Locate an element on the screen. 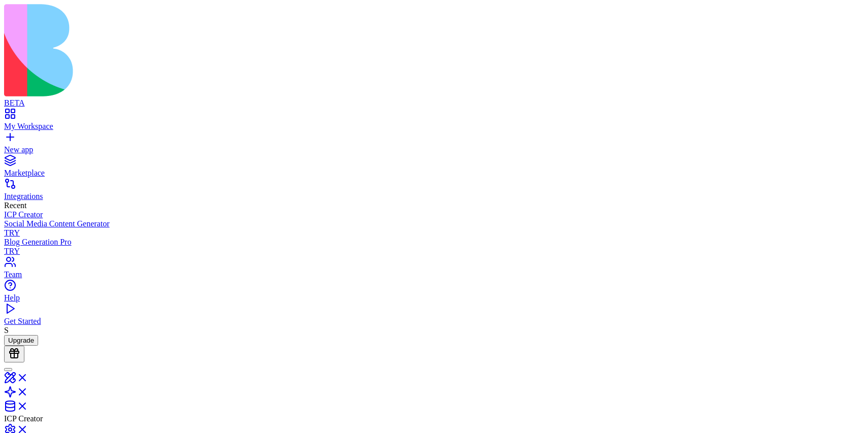 Image resolution: width=868 pixels, height=433 pixels. a: Integrations is located at coordinates (434, 192).